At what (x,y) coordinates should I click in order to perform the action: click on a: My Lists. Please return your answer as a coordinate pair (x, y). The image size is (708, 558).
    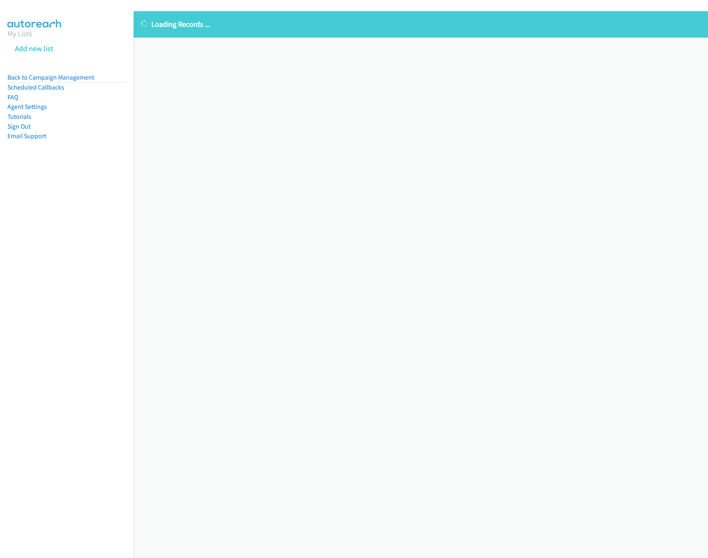
    Looking at the image, I should click on (20, 33).